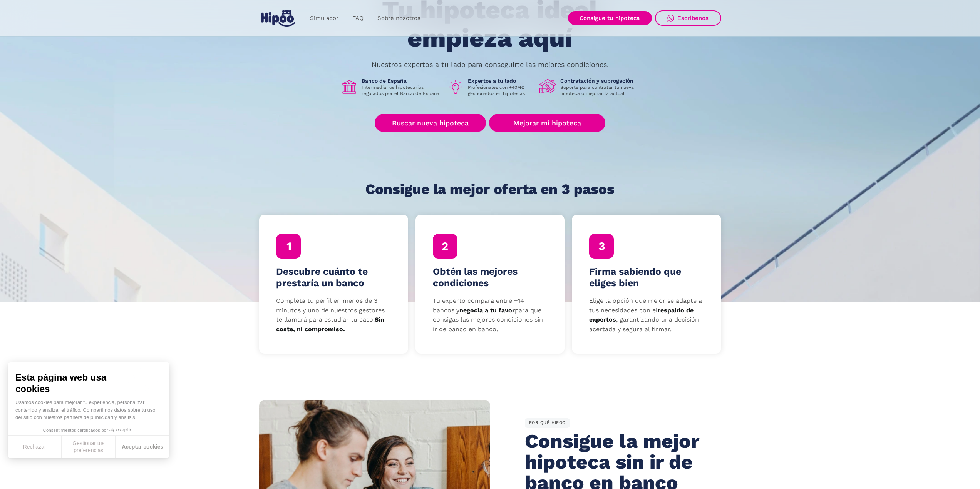 The image size is (980, 489). What do you see at coordinates (600, 91) in the screenshot?
I see `p: Soporte para contratar tu nueva hipoteca o mejorar la actual` at bounding box center [600, 91].